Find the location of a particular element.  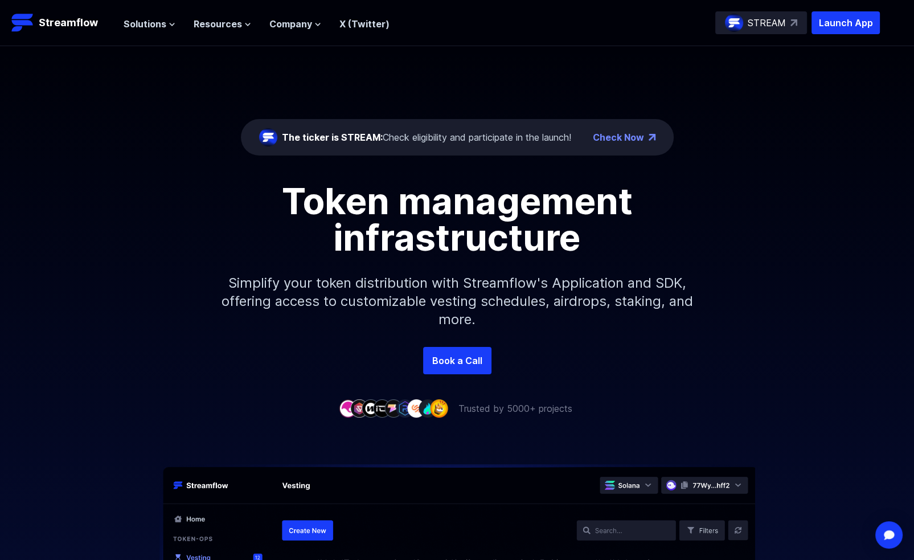

img: top-right-arrow.png is located at coordinates (652, 137).